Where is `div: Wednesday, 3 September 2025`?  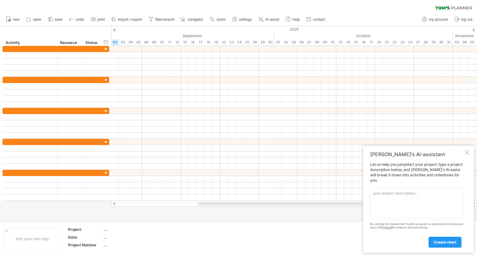 div: Wednesday, 3 September 2025 is located at coordinates (123, 42).